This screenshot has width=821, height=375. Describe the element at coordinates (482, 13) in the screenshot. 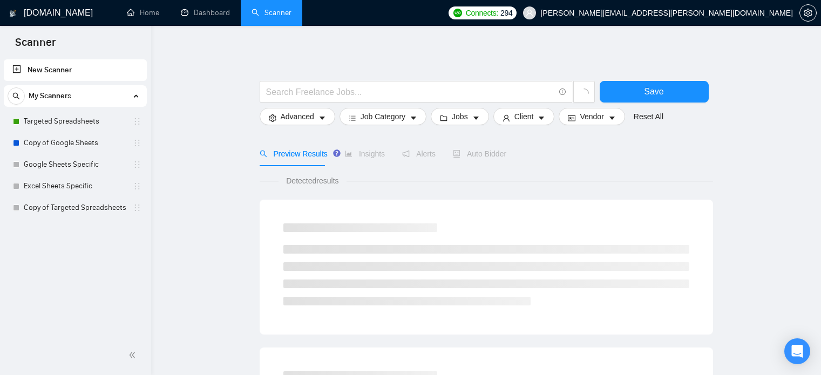

I see `span: Connects:` at that location.